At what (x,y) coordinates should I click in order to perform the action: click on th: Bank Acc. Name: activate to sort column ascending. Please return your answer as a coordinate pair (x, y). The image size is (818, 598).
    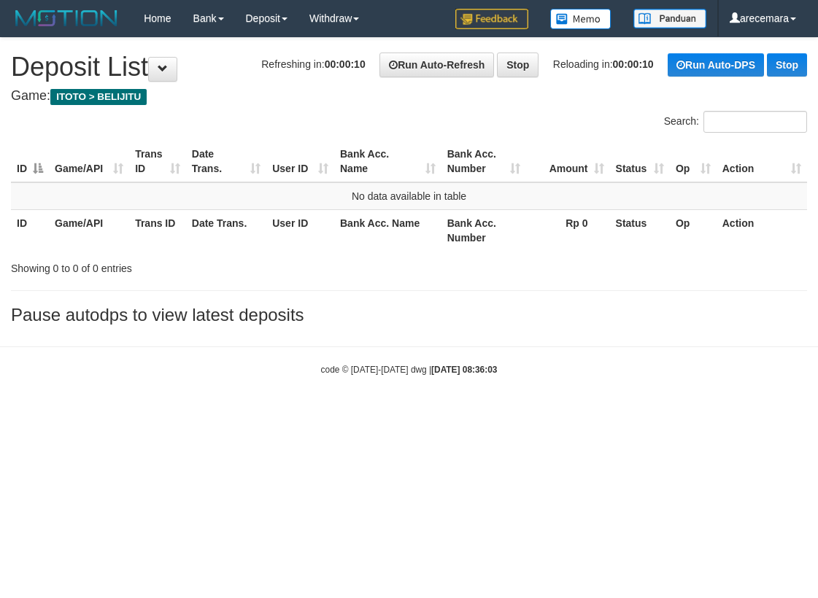
    Looking at the image, I should click on (387, 161).